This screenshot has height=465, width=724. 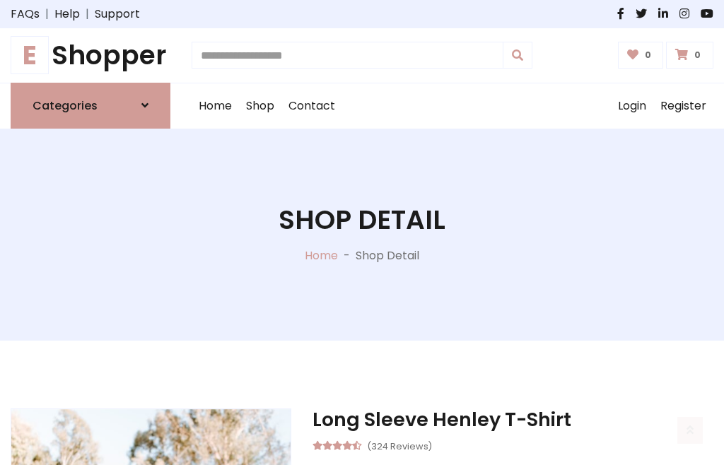 What do you see at coordinates (67, 14) in the screenshot?
I see `a: Help` at bounding box center [67, 14].